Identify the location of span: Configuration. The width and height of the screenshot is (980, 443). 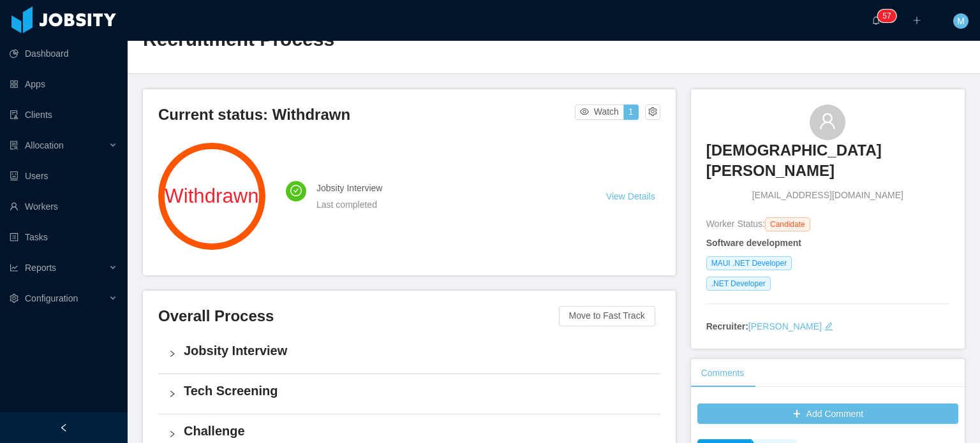
(51, 298).